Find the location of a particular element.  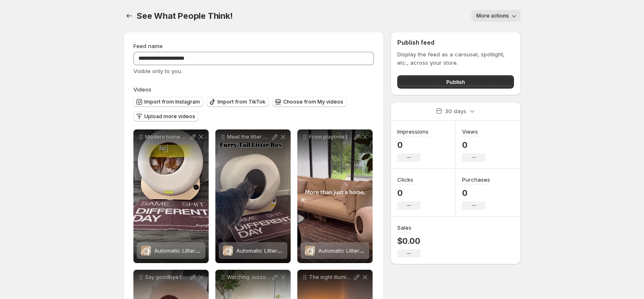

button: Upload more videos is located at coordinates (166, 117).